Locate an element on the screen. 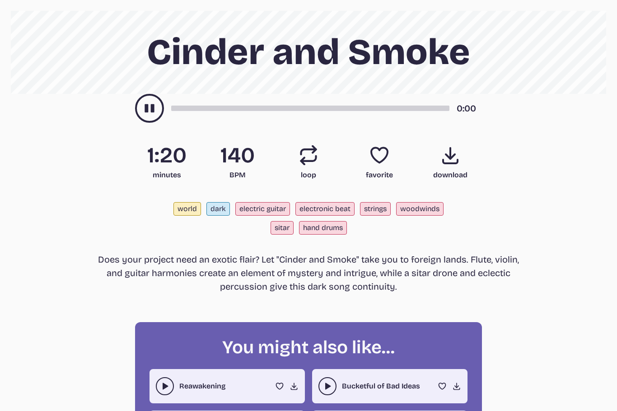 The image size is (617, 411). button: Loop is located at coordinates (308, 156).